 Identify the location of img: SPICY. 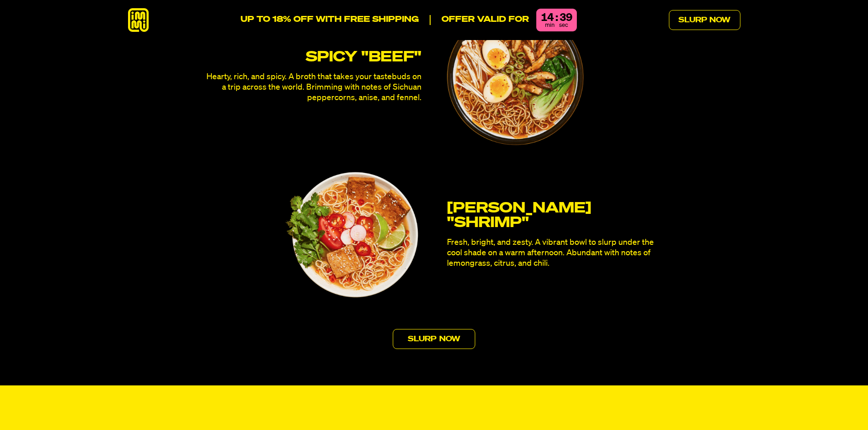
(515, 77).